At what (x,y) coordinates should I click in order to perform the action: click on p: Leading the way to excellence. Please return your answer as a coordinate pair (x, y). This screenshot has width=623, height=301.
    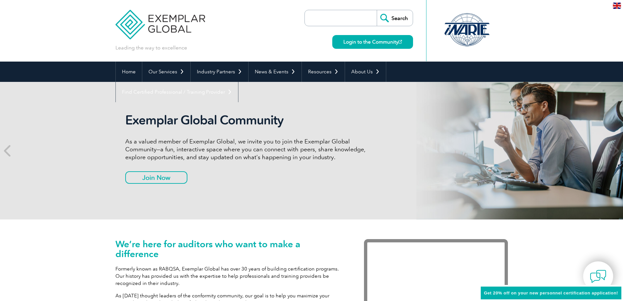
    Looking at the image, I should click on (151, 48).